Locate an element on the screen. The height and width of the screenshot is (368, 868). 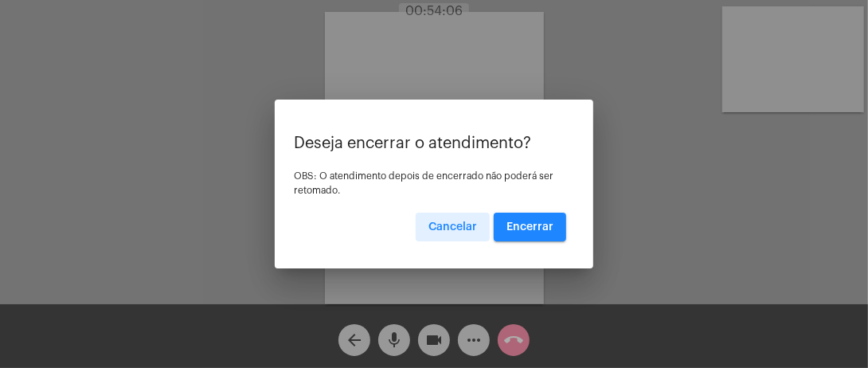
span: Encerrar is located at coordinates (529, 226).